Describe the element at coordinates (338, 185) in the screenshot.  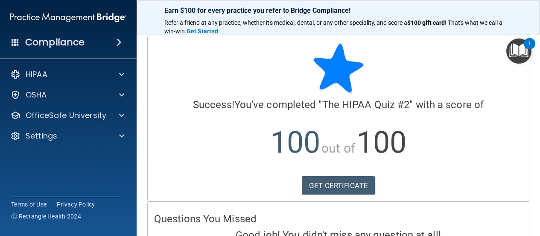
I see `a: GET CERTIFICATE` at that location.